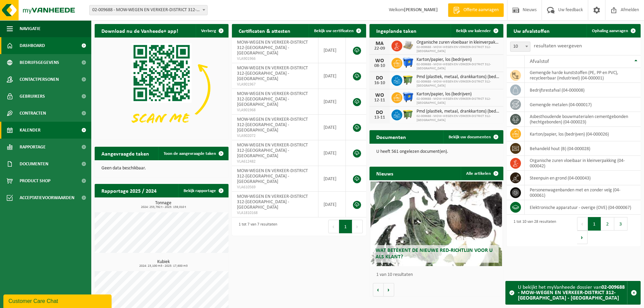 This screenshot has height=308, width=644. What do you see at coordinates (473, 137) in the screenshot?
I see `a: Bekijk uw documenten` at bounding box center [473, 137].